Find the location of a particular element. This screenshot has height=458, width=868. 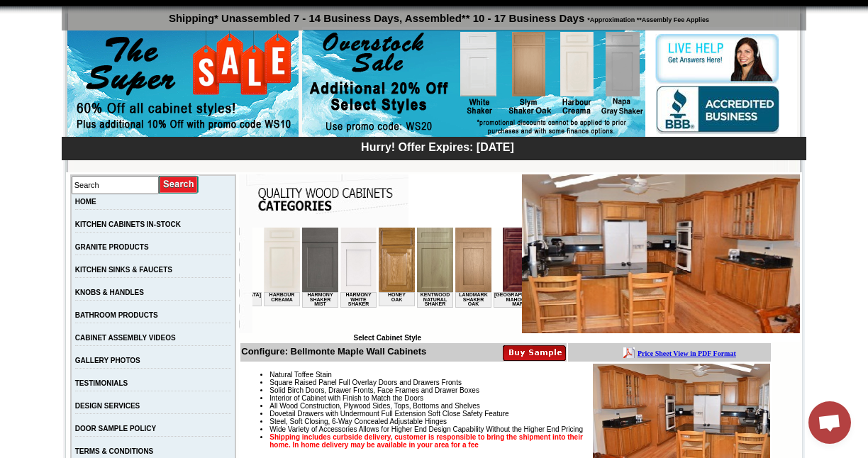

span: Wide Variety of Accessories Allows for Higher End Design Capability Without the Higher End Pricing is located at coordinates (427, 429).